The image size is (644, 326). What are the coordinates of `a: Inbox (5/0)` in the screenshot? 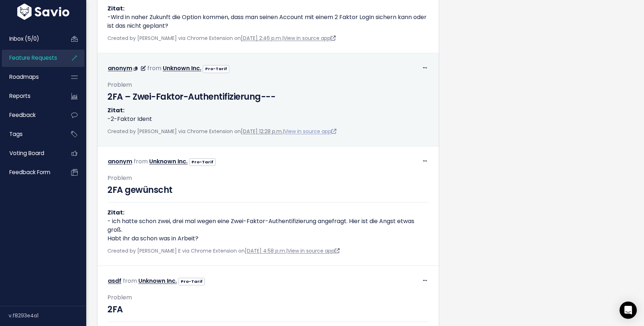 It's located at (30, 39).